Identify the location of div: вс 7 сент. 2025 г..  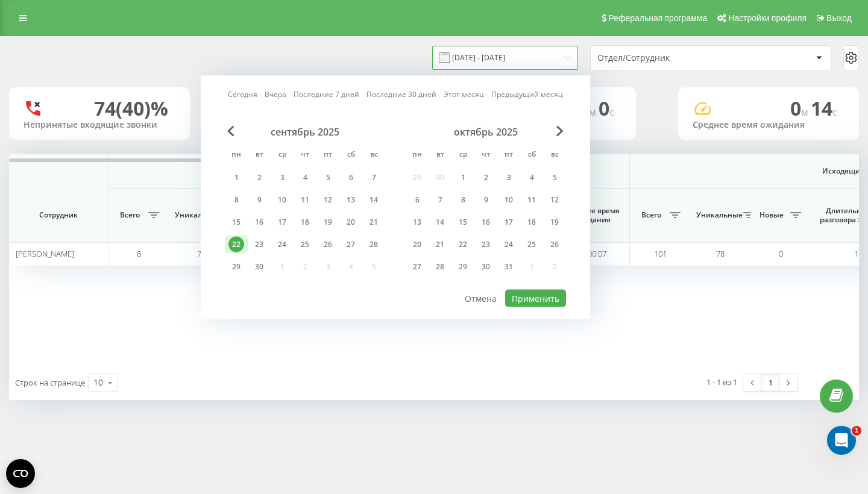
(374, 177).